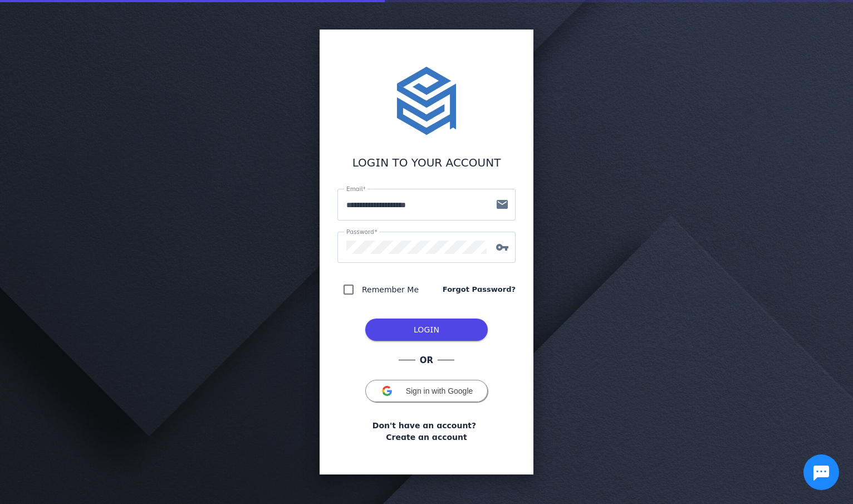 This screenshot has width=853, height=504. I want to click on mat-icon: vpn_key, so click(503, 247).